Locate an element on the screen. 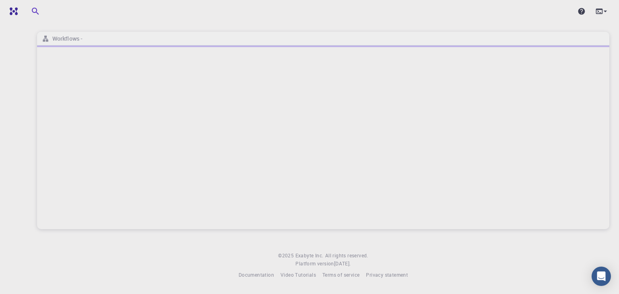 This screenshot has height=294, width=619. span: Terms of service is located at coordinates (341, 275).